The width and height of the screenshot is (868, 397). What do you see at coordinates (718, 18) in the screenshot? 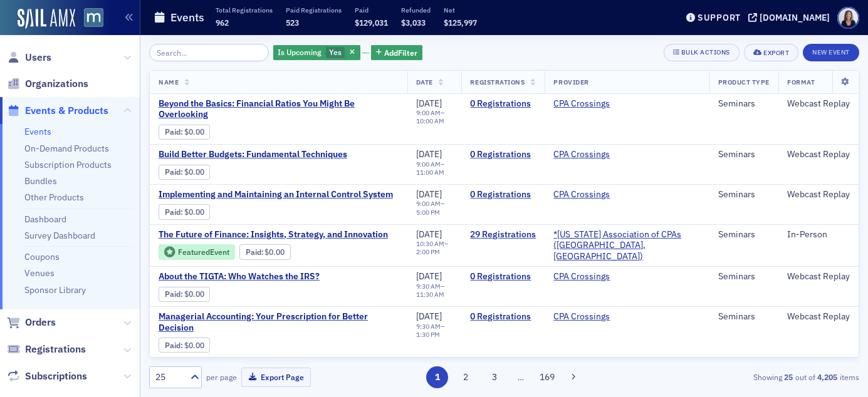
I see `div: Support` at bounding box center [718, 18].